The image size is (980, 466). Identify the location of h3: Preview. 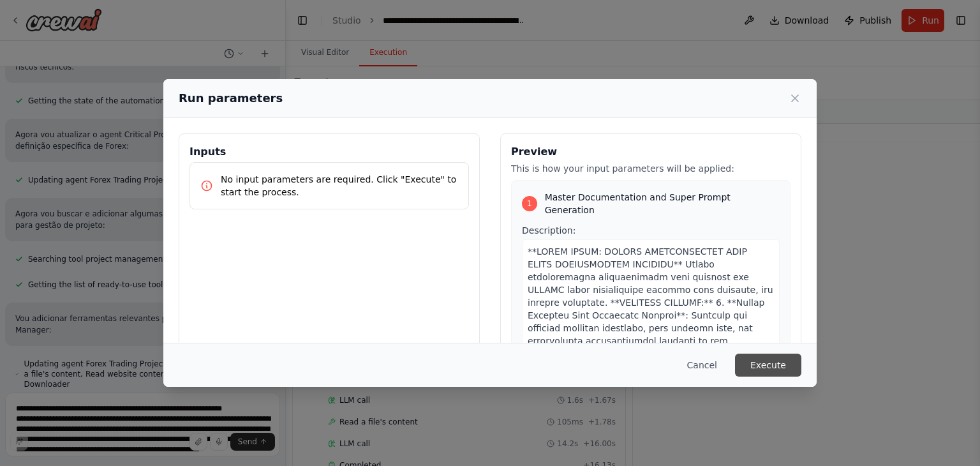
(651, 152).